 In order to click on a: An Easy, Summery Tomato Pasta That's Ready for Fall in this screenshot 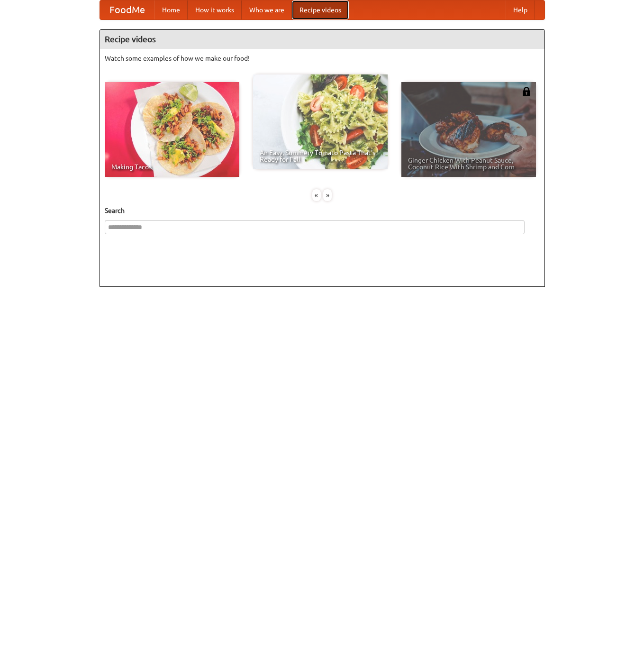, I will do `click(320, 122)`.